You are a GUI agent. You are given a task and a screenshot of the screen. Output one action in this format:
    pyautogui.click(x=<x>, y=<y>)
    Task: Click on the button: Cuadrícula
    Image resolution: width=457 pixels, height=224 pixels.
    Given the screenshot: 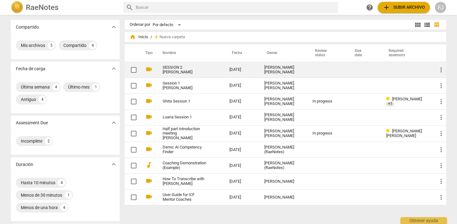 What is the action you would take?
    pyautogui.click(x=418, y=25)
    